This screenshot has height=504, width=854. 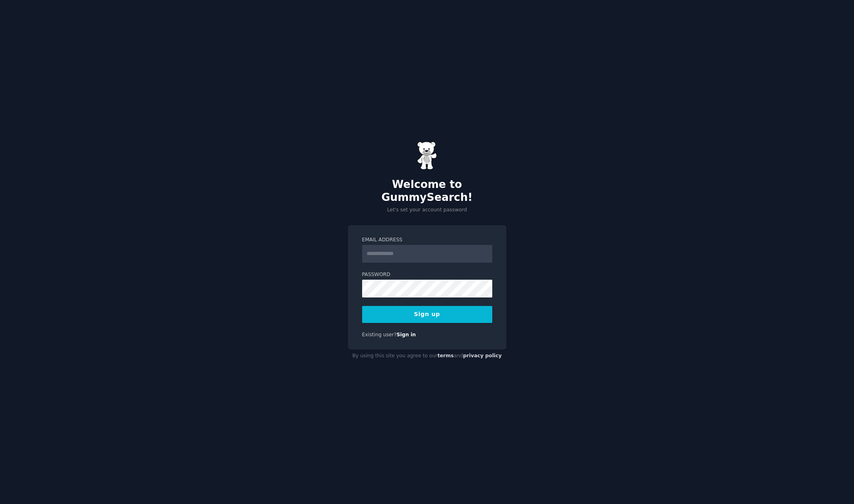 What do you see at coordinates (427, 240) in the screenshot?
I see `label: Email Address` at bounding box center [427, 240].